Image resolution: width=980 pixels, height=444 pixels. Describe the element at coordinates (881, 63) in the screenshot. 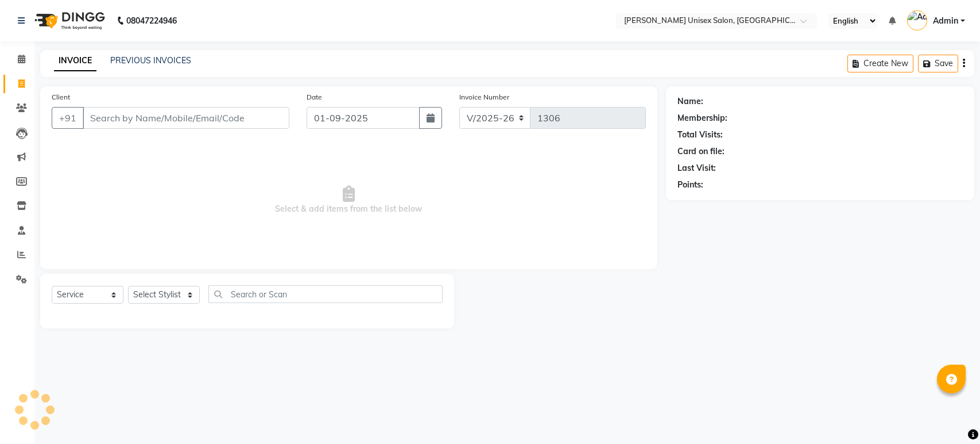

I see `button: Create New` at that location.